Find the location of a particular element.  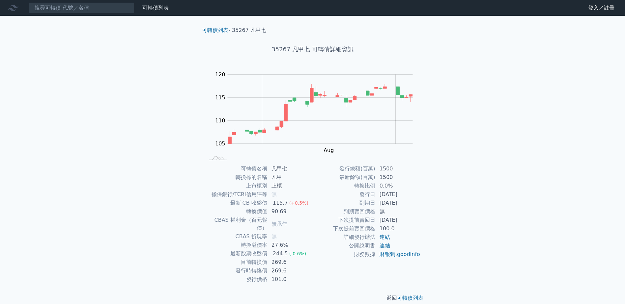

div: 244.5 is located at coordinates (280, 254).